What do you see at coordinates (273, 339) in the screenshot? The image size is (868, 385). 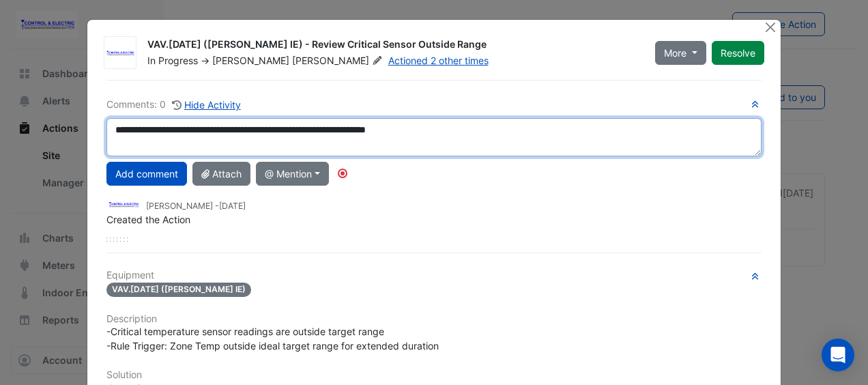 I see `span: -Critical temperature sensor readings are outside target range -Rule Trigger: Zone Temp outside i...` at bounding box center [273, 339].